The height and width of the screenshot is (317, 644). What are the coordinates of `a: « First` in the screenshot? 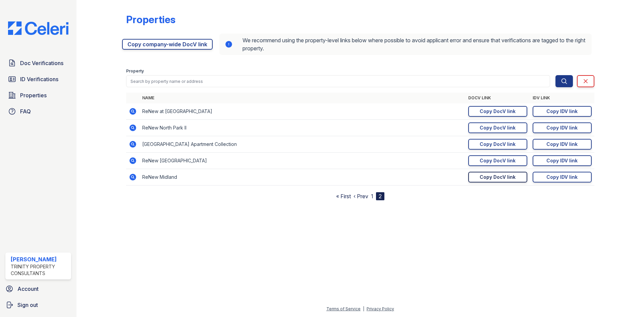 It's located at (344, 196).